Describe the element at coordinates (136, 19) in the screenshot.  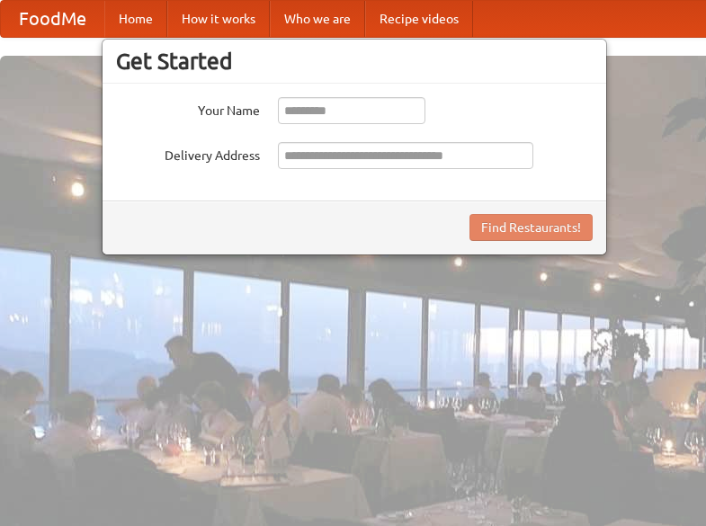
I see `a: Home` at that location.